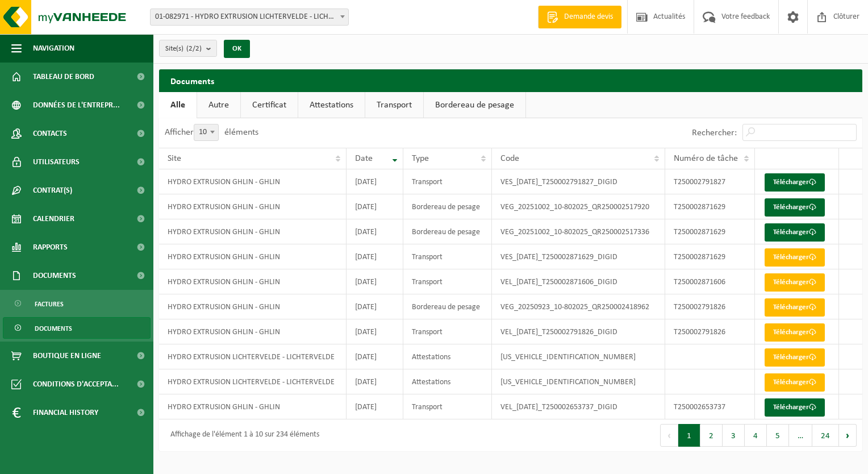 This screenshot has height=474, width=868. I want to click on h2: Documents, so click(511, 80).